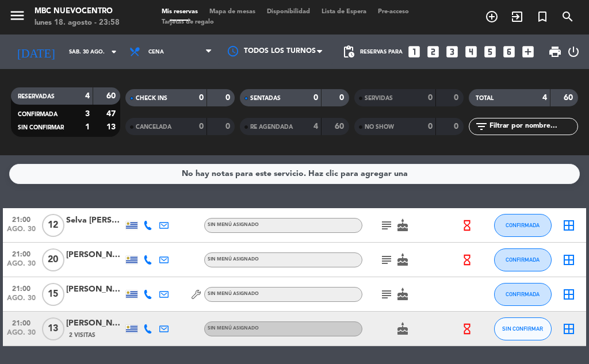 This screenshot has width=589, height=364. What do you see at coordinates (471, 52) in the screenshot?
I see `i: looks_4` at bounding box center [471, 52].